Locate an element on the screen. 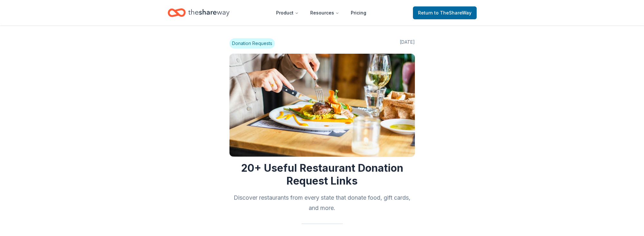 This screenshot has width=644, height=236. img: Image for 20+ Useful Restaurant Donation Request Links is located at coordinates (322, 105).